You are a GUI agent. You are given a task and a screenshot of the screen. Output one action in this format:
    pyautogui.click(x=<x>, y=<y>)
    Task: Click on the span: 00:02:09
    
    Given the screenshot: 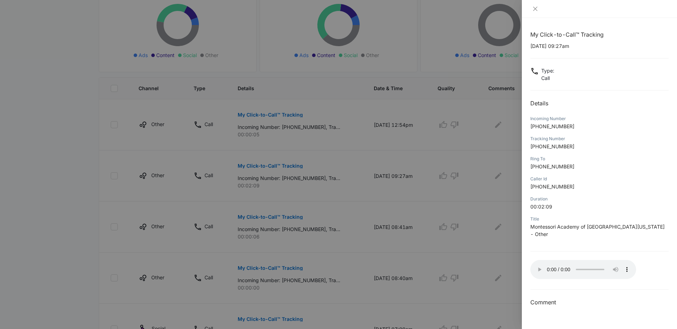 What is the action you would take?
    pyautogui.click(x=541, y=207)
    